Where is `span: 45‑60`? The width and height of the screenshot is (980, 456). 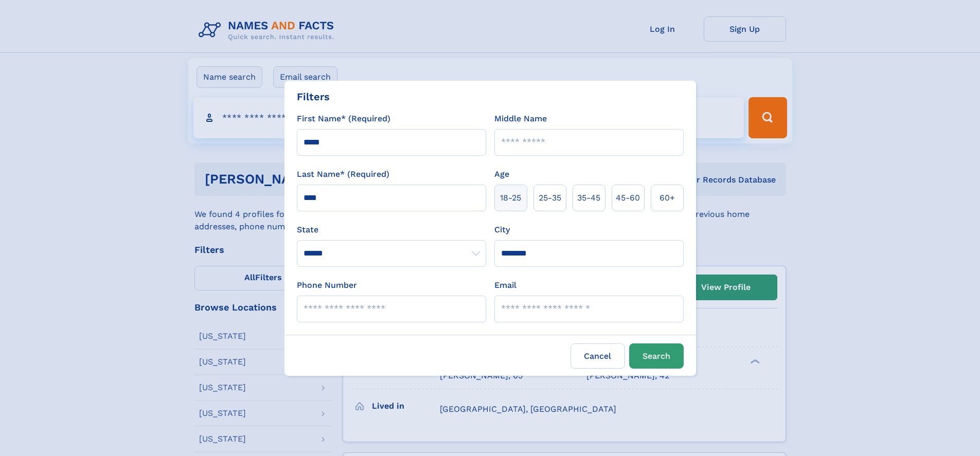 span: 45‑60 is located at coordinates (628, 198).